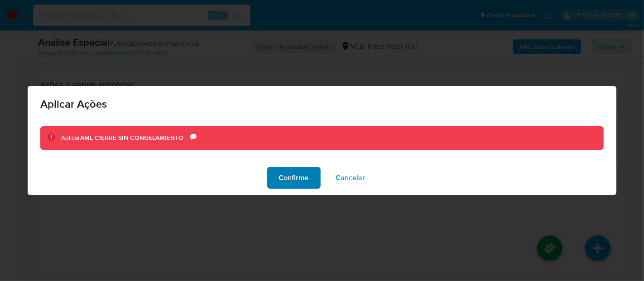 This screenshot has height=281, width=644. I want to click on button: Cancelar, so click(351, 178).